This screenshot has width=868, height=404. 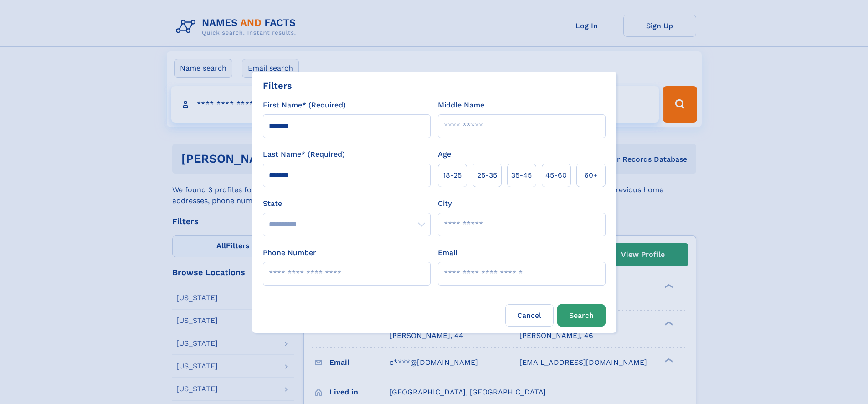 What do you see at coordinates (448, 253) in the screenshot?
I see `label: Email` at bounding box center [448, 253].